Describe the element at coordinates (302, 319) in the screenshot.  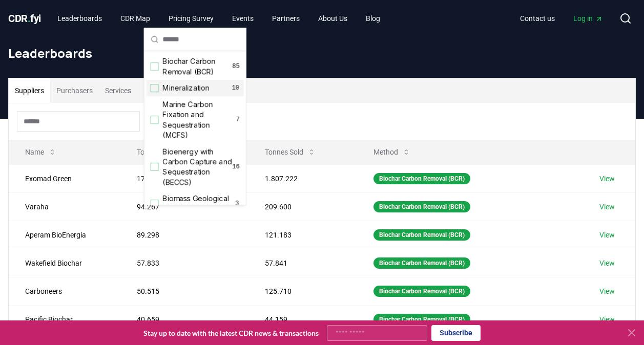
I see `td: 44.159` at that location.